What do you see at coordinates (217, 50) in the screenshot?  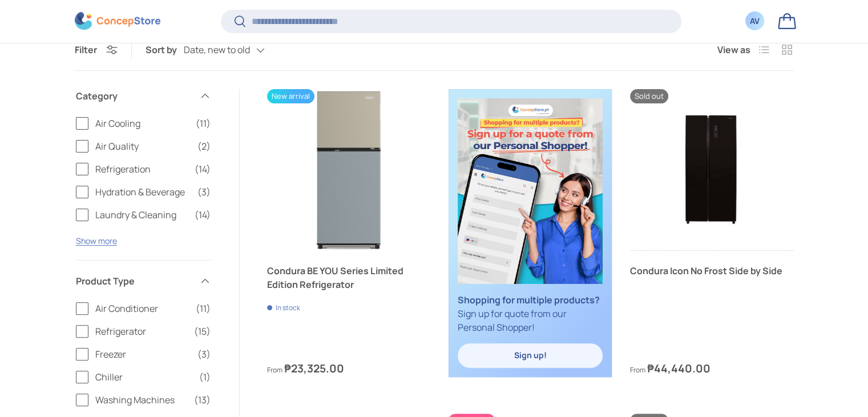 I see `span: Date, new to old` at bounding box center [217, 50].